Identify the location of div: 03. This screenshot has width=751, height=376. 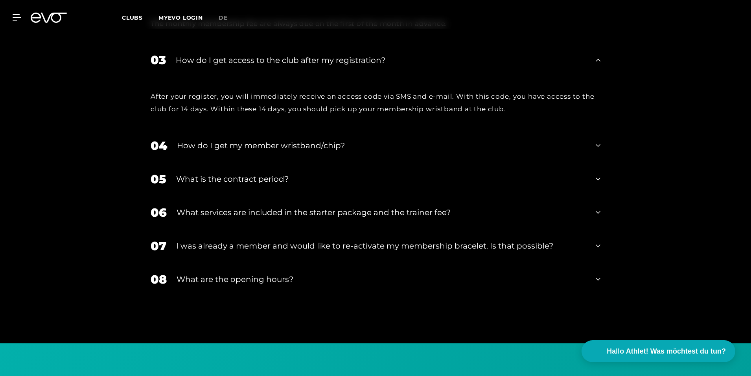
(158, 60).